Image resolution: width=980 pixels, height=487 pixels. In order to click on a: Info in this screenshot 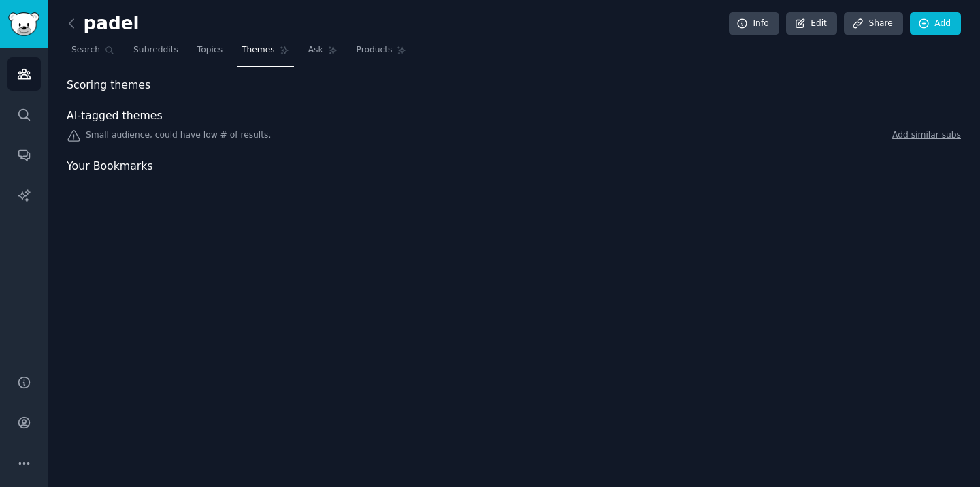, I will do `click(754, 24)`.